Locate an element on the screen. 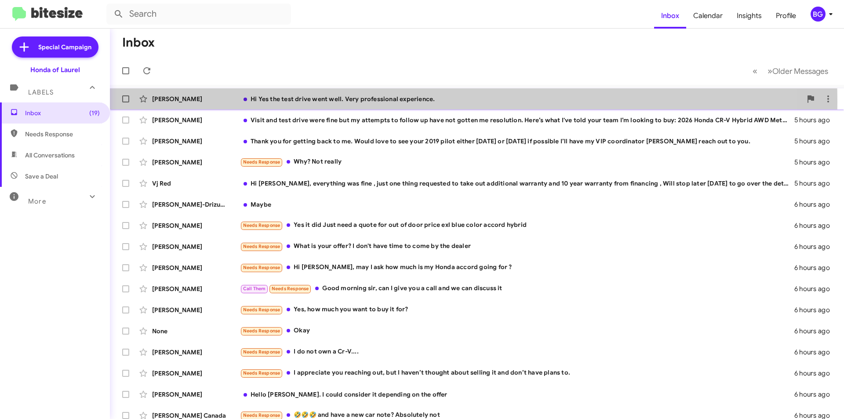 Image resolution: width=844 pixels, height=419 pixels. input: Search is located at coordinates (199, 14).